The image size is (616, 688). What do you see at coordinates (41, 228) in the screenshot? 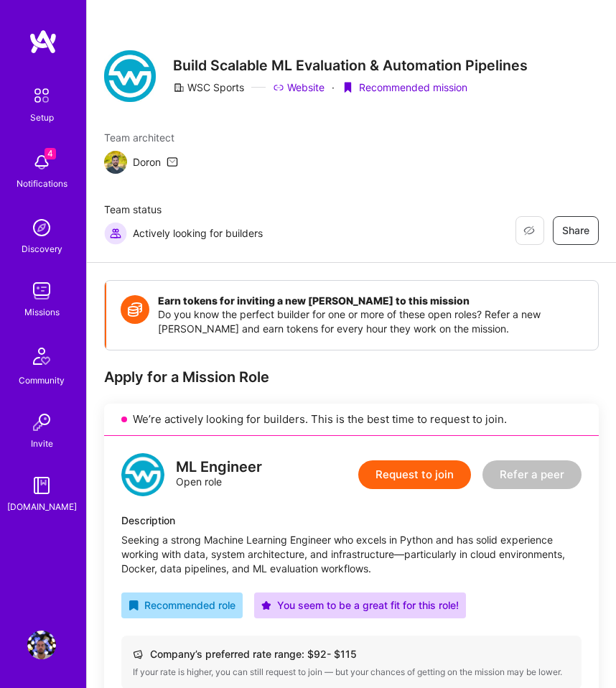
I see `img: discovery` at bounding box center [41, 228].